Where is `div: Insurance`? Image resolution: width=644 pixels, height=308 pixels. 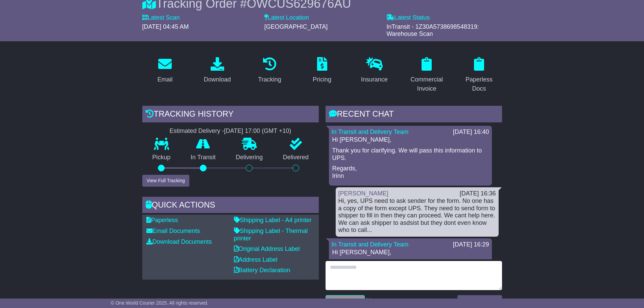 div: Insurance is located at coordinates (374, 79).